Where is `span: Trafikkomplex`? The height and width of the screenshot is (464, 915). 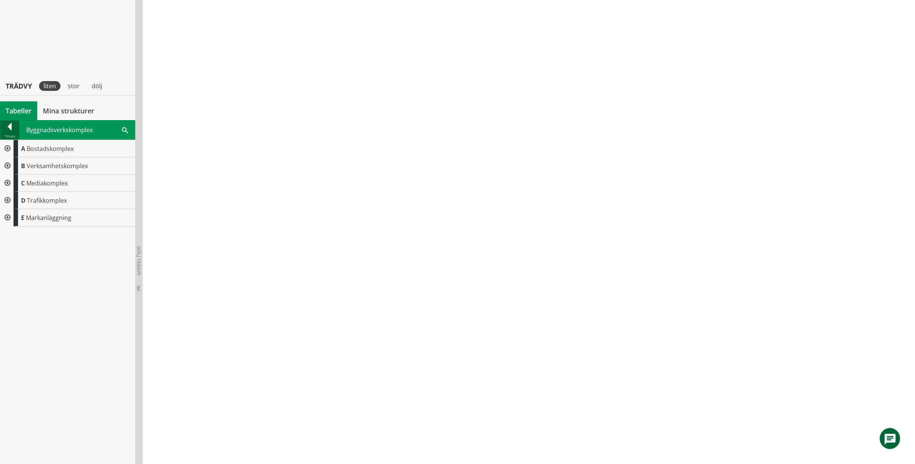 span: Trafikkomplex is located at coordinates (47, 201).